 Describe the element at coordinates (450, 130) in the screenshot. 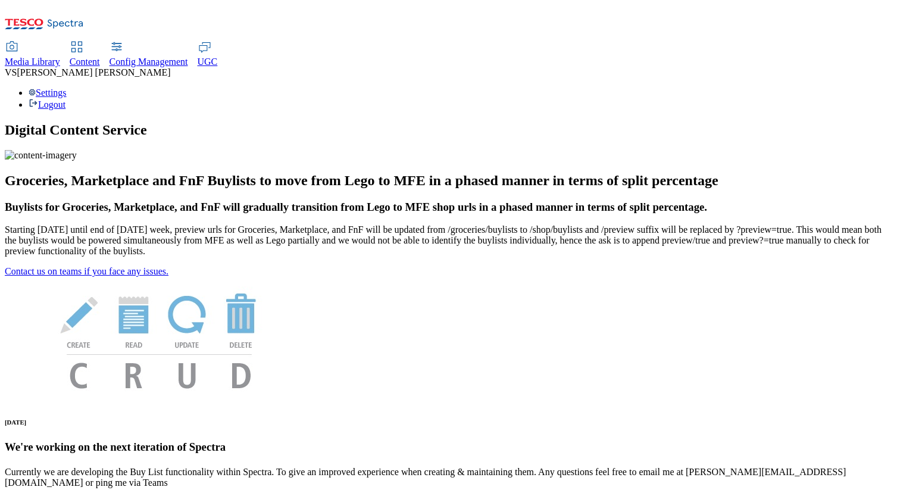

I see `h1: Digital Content Service` at that location.